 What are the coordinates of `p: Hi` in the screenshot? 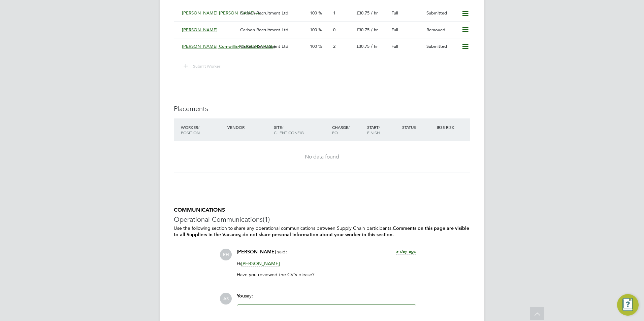 It's located at (326, 263).